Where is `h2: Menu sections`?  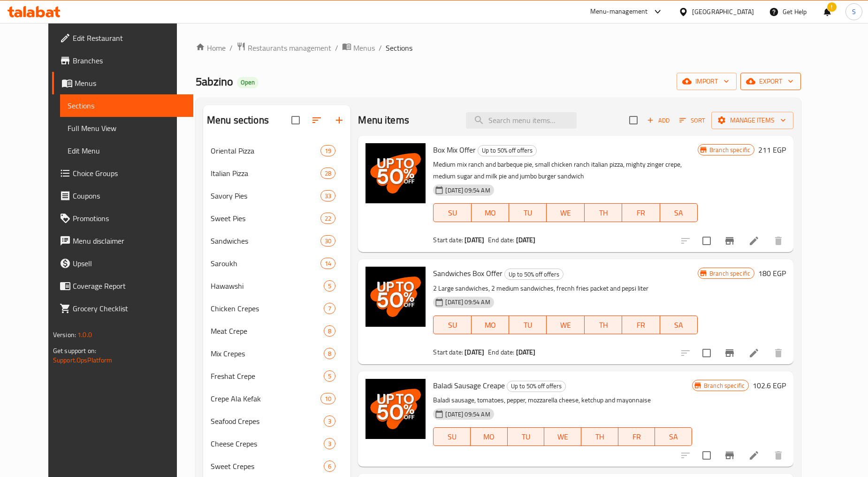
h2: Menu sections is located at coordinates (238, 120).